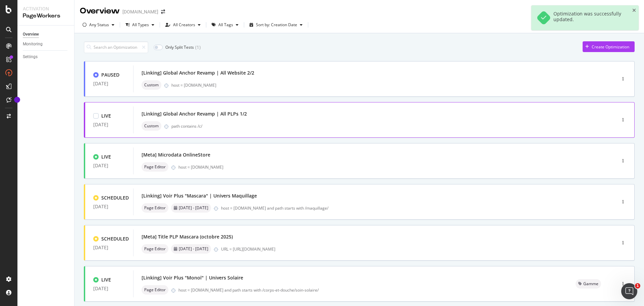  Describe the element at coordinates (46, 44) in the screenshot. I see `a: Monitoring` at that location.